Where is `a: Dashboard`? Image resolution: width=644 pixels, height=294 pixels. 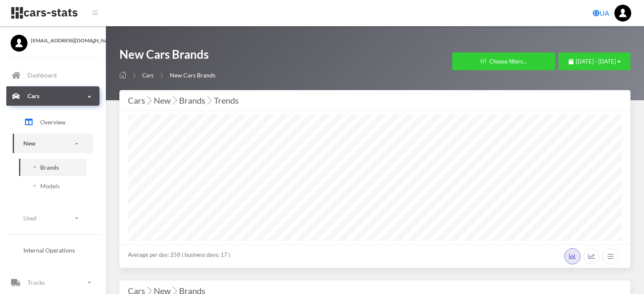
a: Dashboard is located at coordinates (53, 76).